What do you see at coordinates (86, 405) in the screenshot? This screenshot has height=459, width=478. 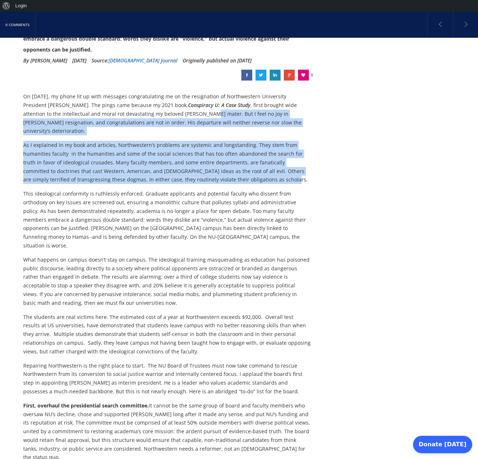 I see `strong: First, overhaul the presidential search committee.` at bounding box center [86, 405].